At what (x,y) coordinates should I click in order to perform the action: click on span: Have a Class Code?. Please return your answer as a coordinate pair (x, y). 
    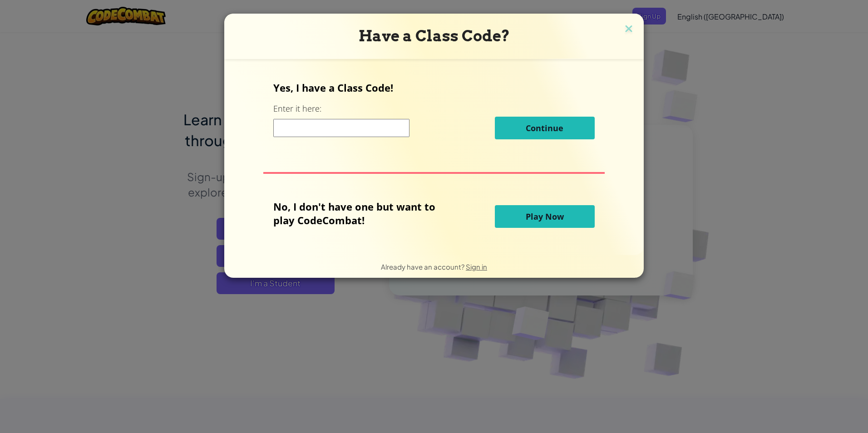
    Looking at the image, I should click on (434, 36).